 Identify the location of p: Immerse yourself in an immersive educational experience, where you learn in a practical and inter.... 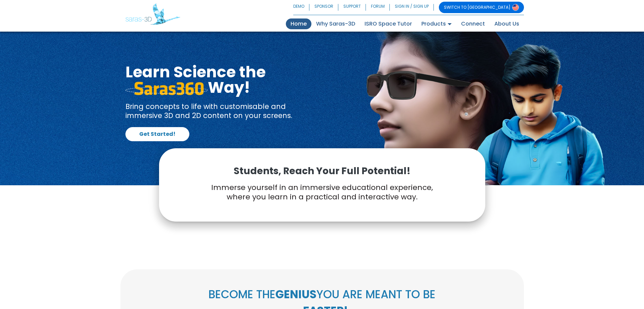
(322, 193).